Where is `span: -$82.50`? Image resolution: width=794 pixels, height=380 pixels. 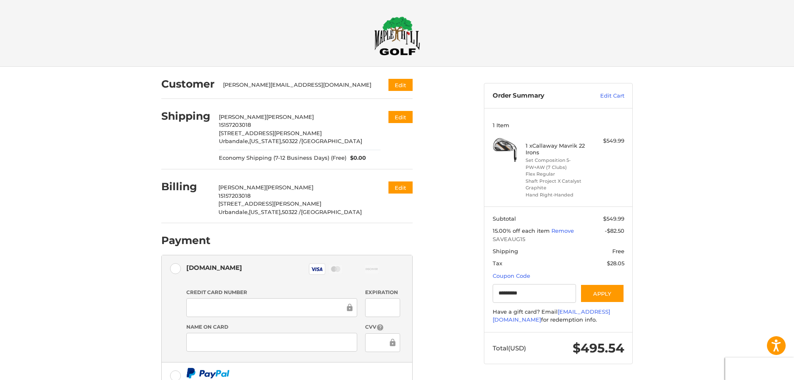 span: -$82.50 is located at coordinates (615, 231).